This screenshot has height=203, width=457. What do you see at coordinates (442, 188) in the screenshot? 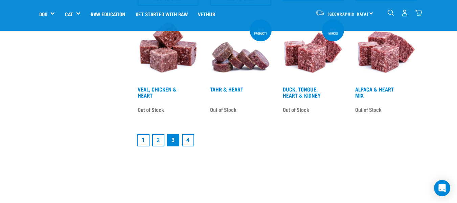
I see `div: Open Intercom Messenger` at bounding box center [442, 188].